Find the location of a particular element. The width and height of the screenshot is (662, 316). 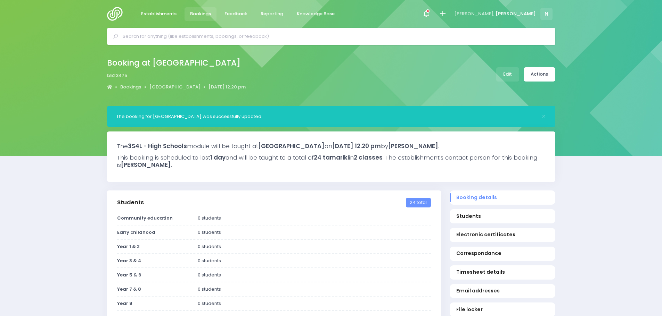

span: b523475 is located at coordinates (117, 76).